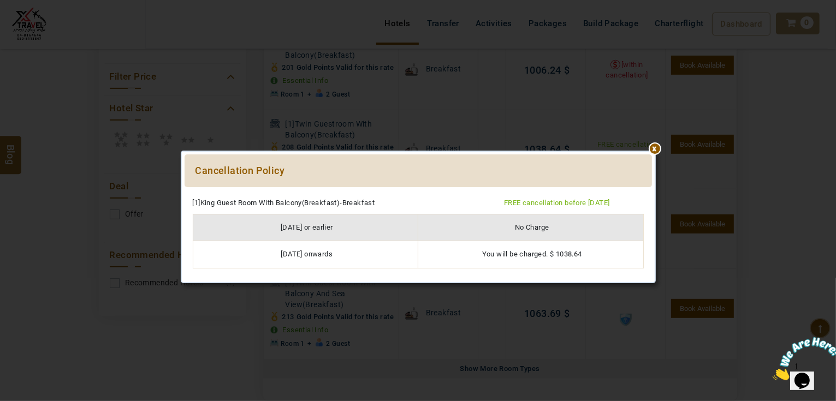 The image size is (836, 401). Describe the element at coordinates (418, 171) in the screenshot. I see `div: Cancellation Policy` at that location.